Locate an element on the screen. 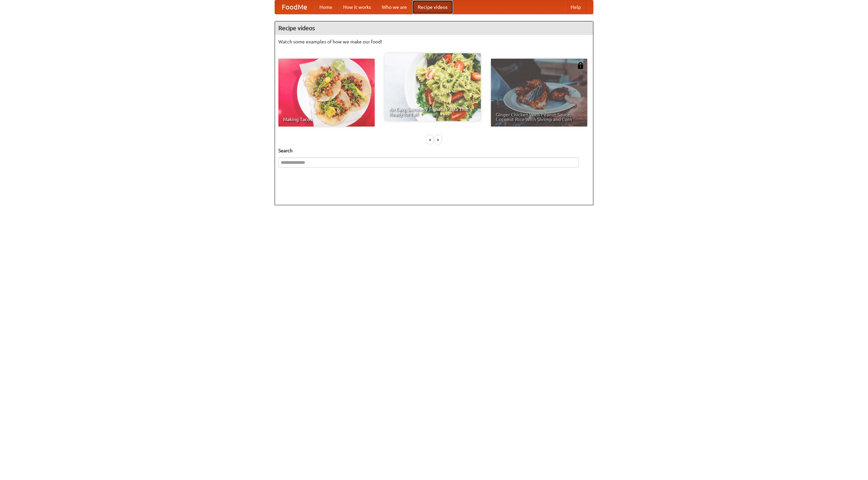  span: An Easy, Summery Tomato Pasta That's Ready for Fall is located at coordinates (432, 112).